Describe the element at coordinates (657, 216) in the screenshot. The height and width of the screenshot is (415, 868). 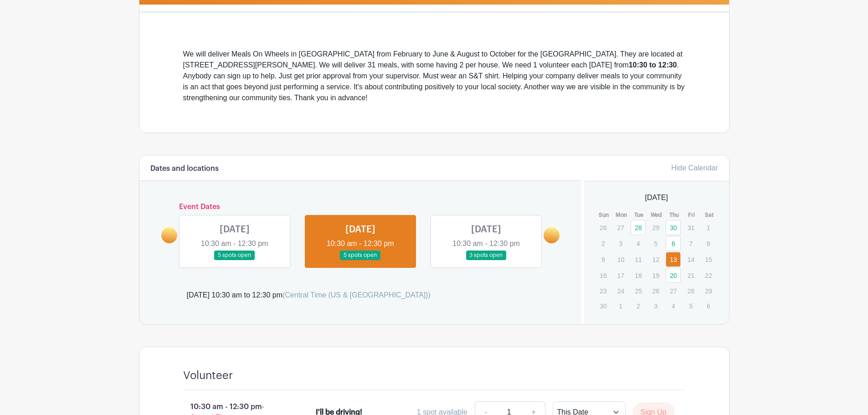
I see `th: Wed` at that location.